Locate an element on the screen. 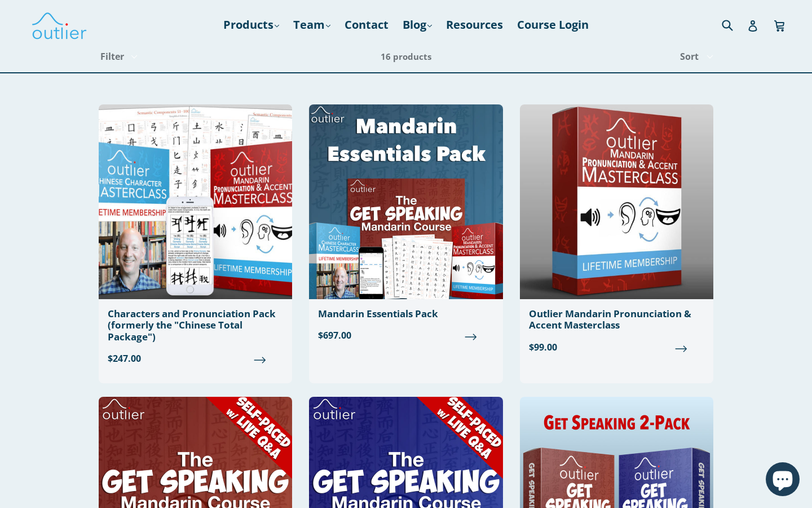  span: $697.00 is located at coordinates (405, 335).